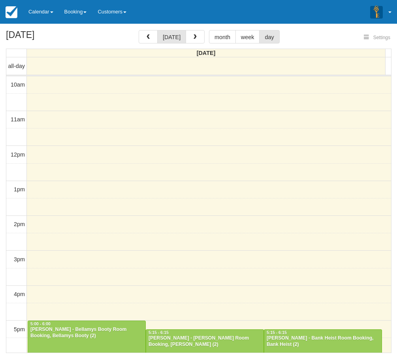  I want to click on button: Settings, so click(377, 38).